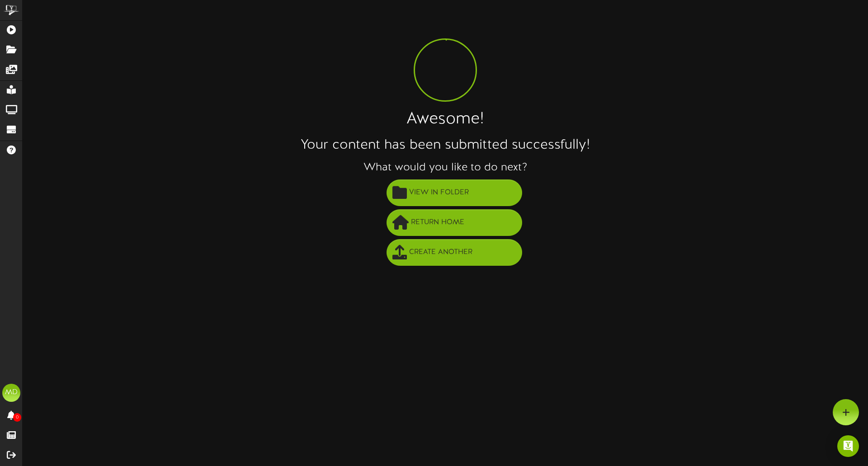 This screenshot has width=868, height=466. What do you see at coordinates (11, 393) in the screenshot?
I see `div: MD` at bounding box center [11, 393].